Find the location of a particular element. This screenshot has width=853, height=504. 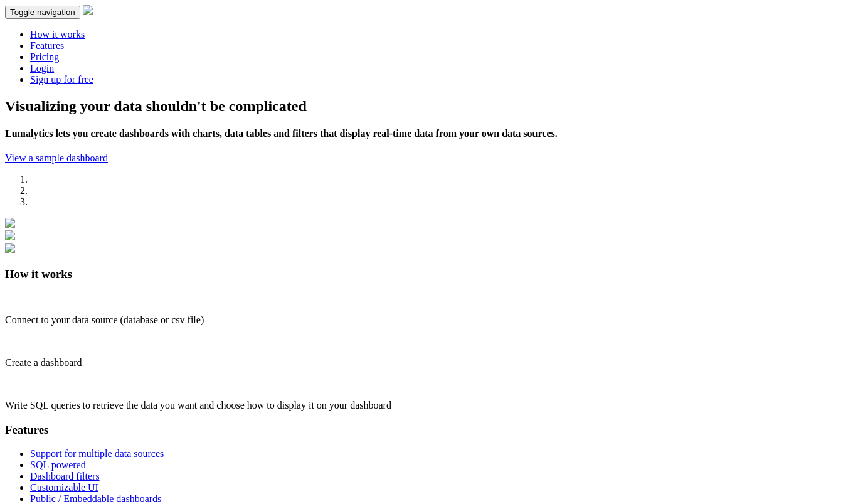

a: Login is located at coordinates (42, 68).